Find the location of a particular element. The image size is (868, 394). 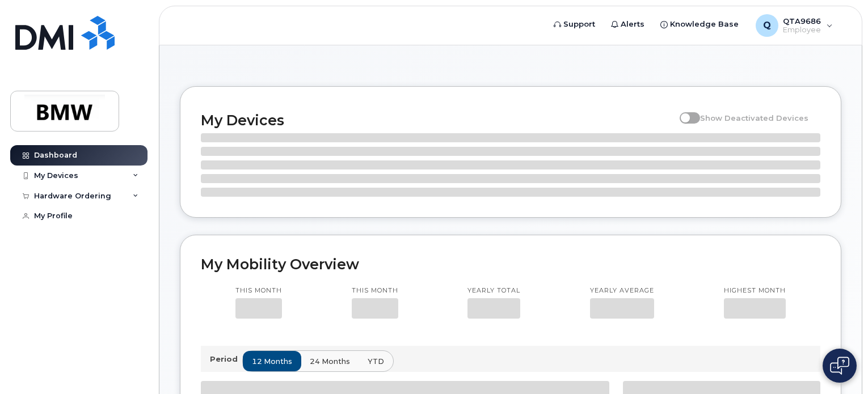

p: Highest month is located at coordinates (755, 291).